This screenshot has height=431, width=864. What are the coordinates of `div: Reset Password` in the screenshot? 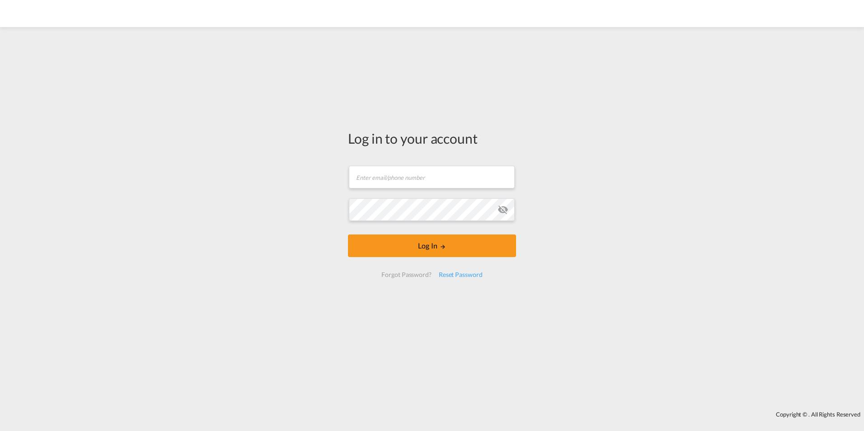 It's located at (461, 275).